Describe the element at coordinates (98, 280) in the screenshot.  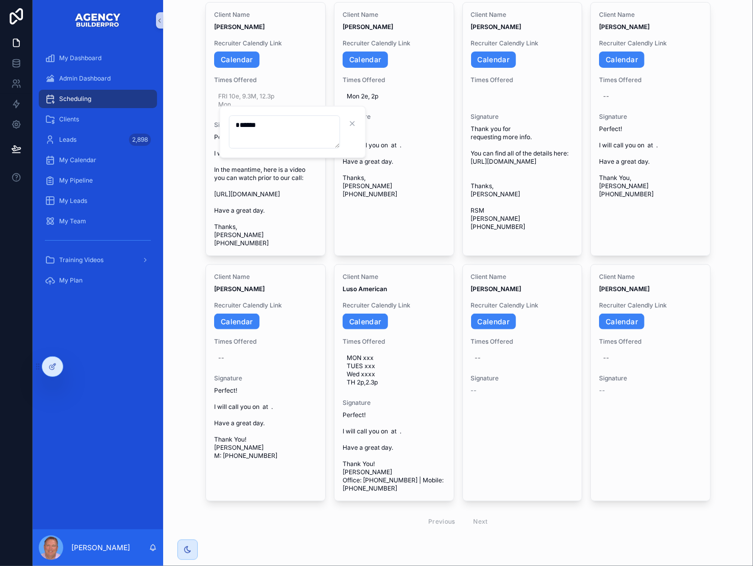
I see `a: My Plan` at that location.